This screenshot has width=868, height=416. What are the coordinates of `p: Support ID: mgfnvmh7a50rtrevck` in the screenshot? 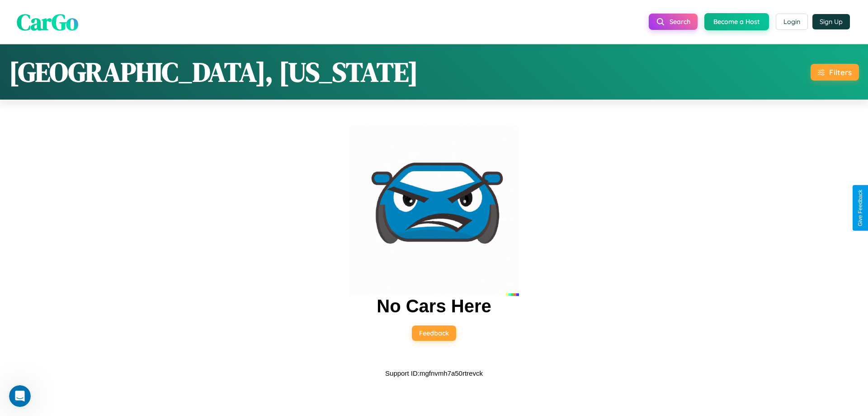 It's located at (434, 373).